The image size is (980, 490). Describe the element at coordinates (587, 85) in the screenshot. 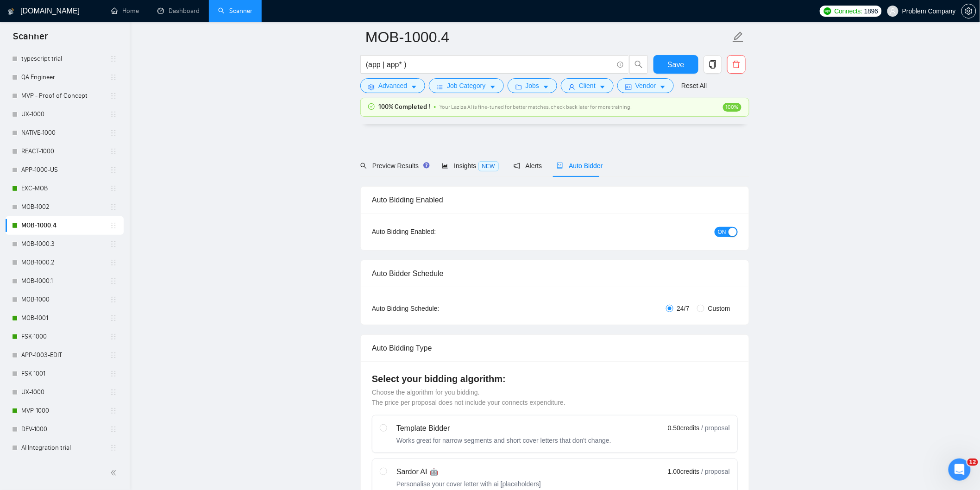

I see `button: userClientcaret-down` at that location.